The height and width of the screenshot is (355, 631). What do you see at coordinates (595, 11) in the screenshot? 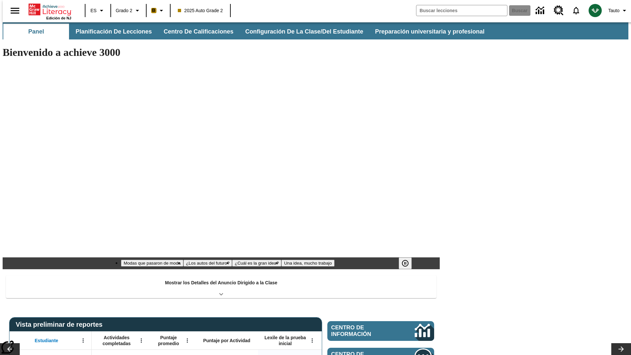
I see `button: Escoja un nuevo avatar` at bounding box center [595, 11].